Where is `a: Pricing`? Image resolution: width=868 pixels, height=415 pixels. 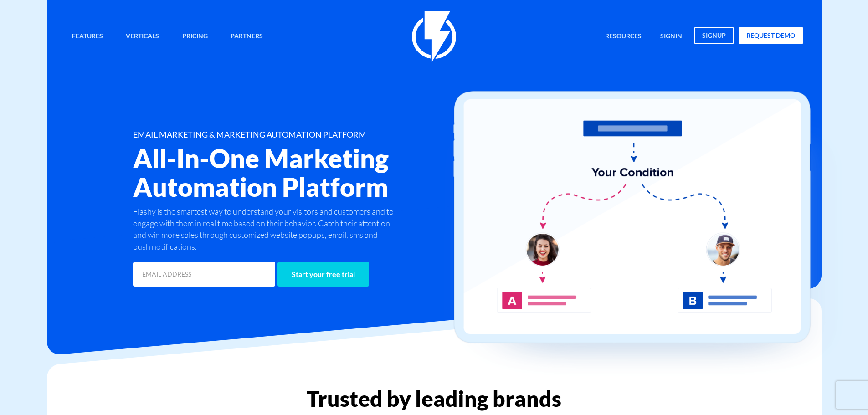 a: Pricing is located at coordinates (195, 36).